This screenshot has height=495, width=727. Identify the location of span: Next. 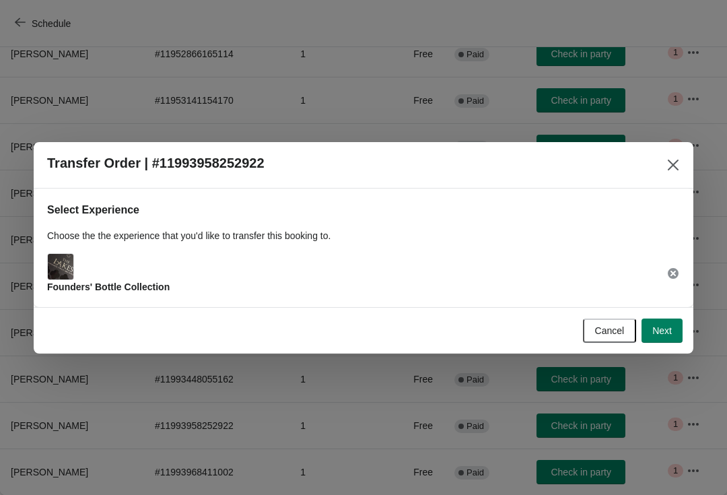
(662, 331).